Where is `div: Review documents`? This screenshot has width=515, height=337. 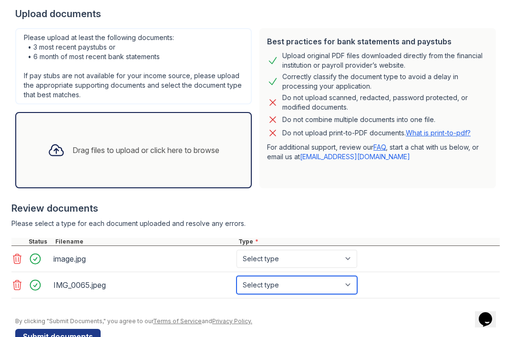
div: Review documents is located at coordinates (256, 209).